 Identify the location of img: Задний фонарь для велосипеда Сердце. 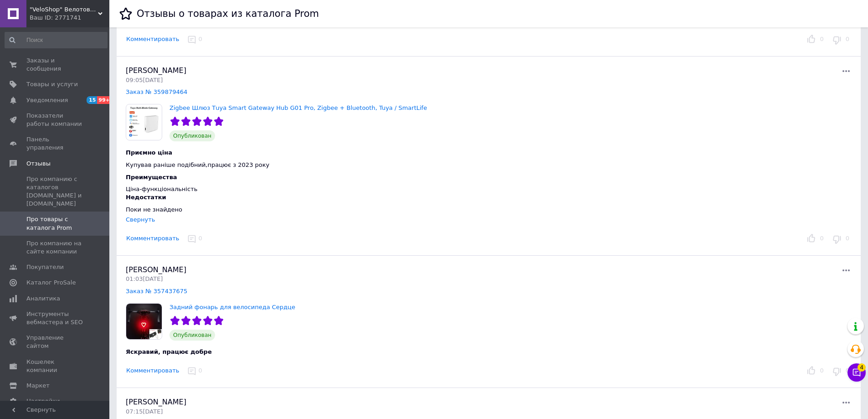
(144, 322).